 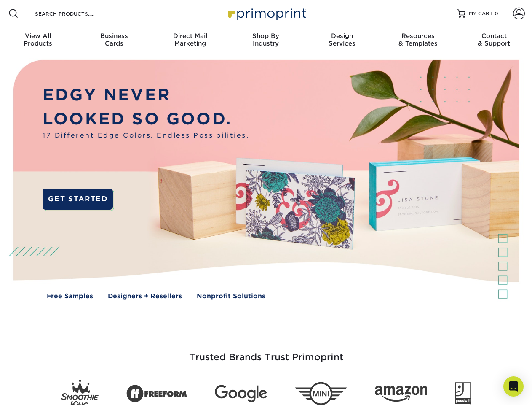 I want to click on img: Goodwill, so click(x=463, y=393).